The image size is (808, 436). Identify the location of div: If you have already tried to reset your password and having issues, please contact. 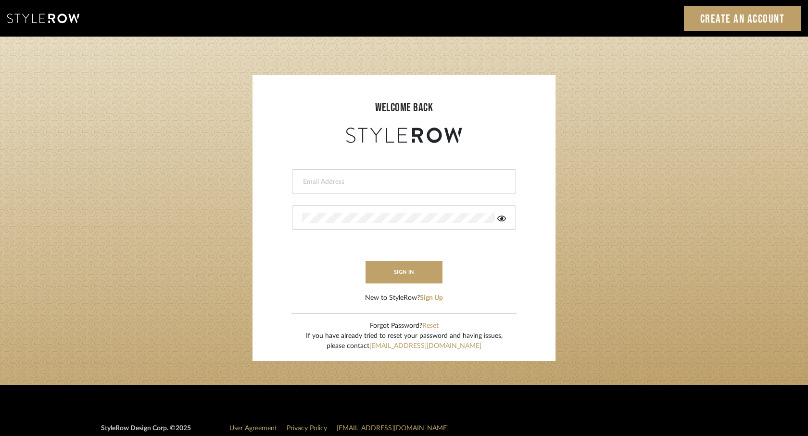
(404, 341).